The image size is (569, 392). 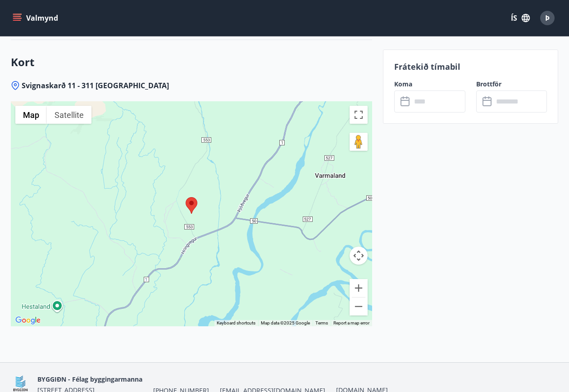 What do you see at coordinates (351, 323) in the screenshot?
I see `a: Report a map error` at bounding box center [351, 323].